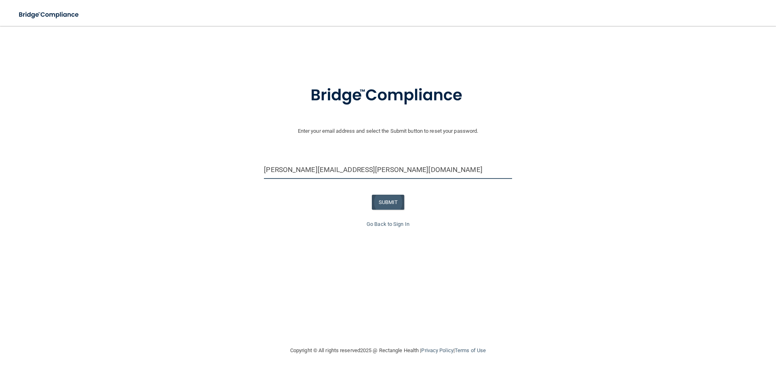 Image resolution: width=776 pixels, height=372 pixels. Describe the element at coordinates (388, 169) in the screenshot. I see `input: Email` at that location.